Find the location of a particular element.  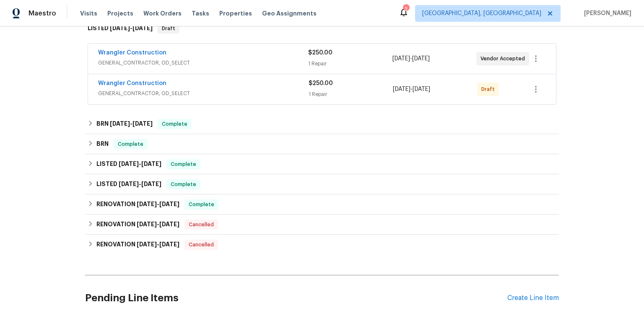

span: Geo Assignments is located at coordinates (290, 14).